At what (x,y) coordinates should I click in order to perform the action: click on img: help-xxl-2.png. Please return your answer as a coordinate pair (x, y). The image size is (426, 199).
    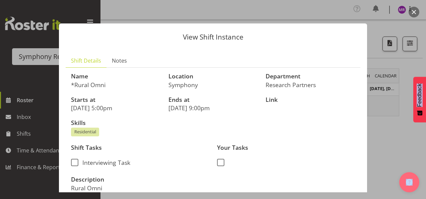
    Looking at the image, I should click on (409, 182).